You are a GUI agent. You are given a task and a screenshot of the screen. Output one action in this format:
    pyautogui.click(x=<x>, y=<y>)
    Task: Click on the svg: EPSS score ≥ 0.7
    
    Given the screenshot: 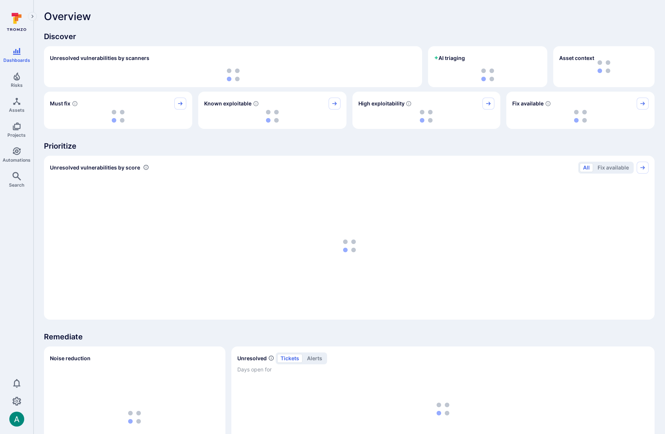 What is the action you would take?
    pyautogui.click(x=409, y=104)
    